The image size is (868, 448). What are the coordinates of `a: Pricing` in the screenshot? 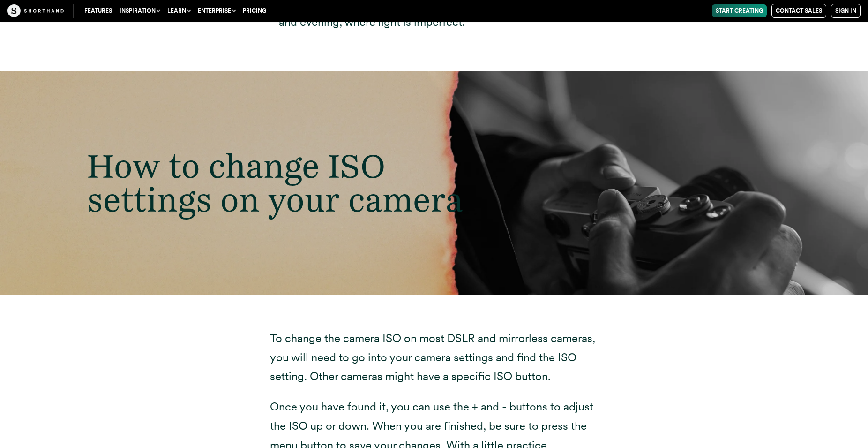 It's located at (254, 10).